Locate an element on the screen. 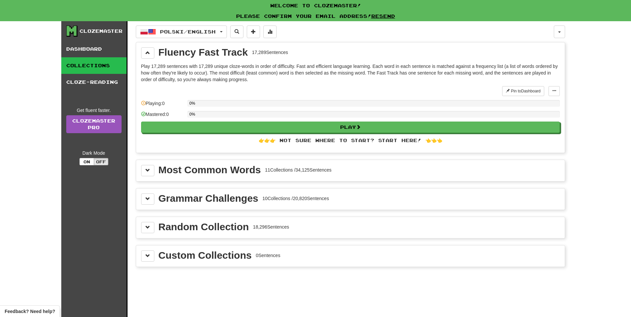 Image resolution: width=631 pixels, height=317 pixels. button: Polski/English is located at coordinates (181, 32).